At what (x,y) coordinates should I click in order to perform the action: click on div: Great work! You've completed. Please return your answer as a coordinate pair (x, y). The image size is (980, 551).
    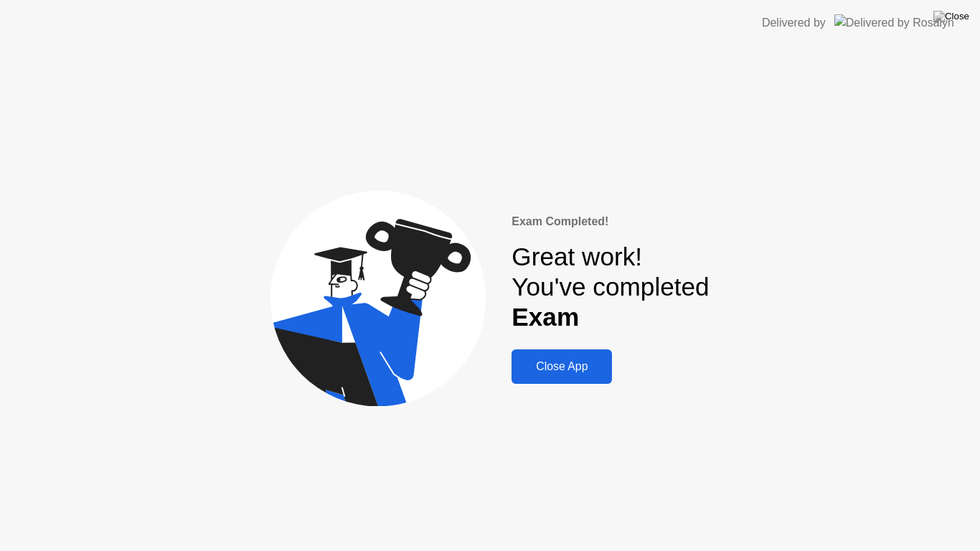
    Looking at the image, I should click on (610, 287).